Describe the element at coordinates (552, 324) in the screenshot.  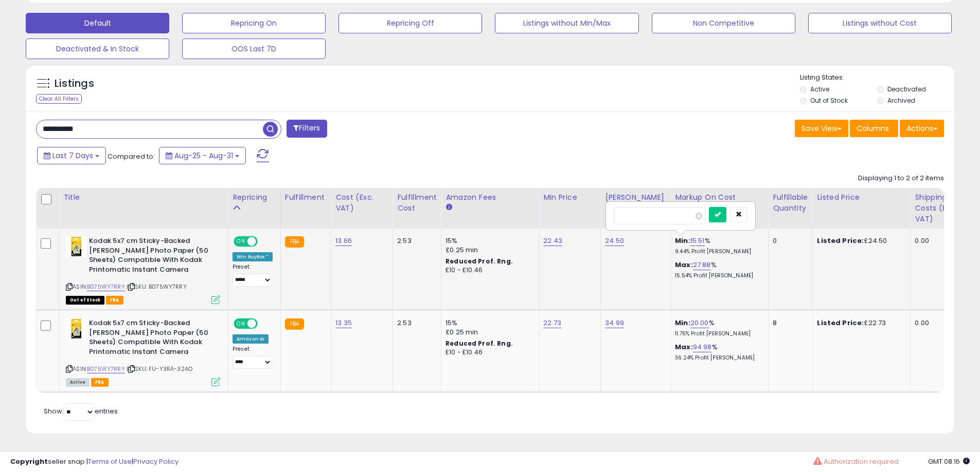
I see `a: 22.73` at that location.